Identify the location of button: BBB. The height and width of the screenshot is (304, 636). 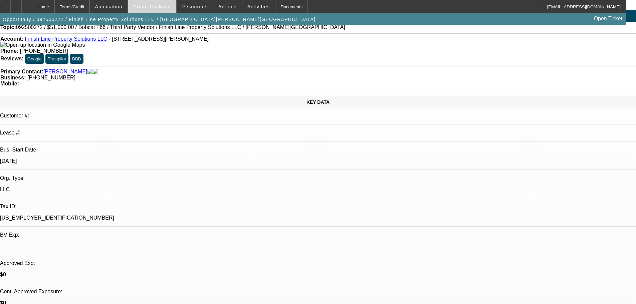
(77, 59).